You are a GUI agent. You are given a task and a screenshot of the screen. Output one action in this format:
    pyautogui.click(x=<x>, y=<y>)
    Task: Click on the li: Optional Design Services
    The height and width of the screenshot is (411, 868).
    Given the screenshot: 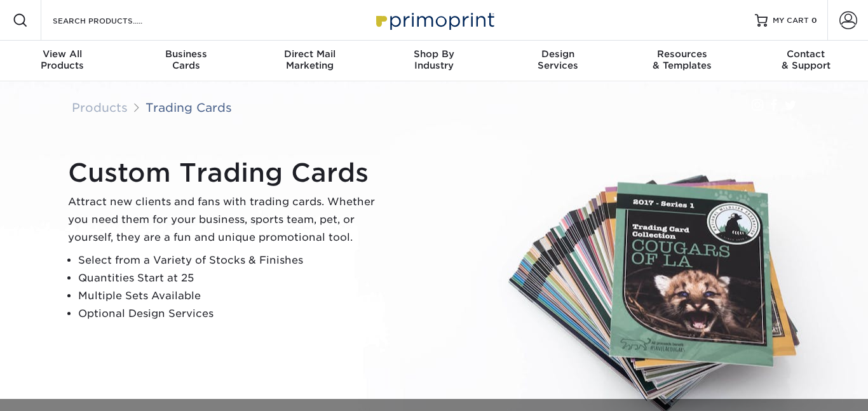 What is the action you would take?
    pyautogui.click(x=232, y=314)
    